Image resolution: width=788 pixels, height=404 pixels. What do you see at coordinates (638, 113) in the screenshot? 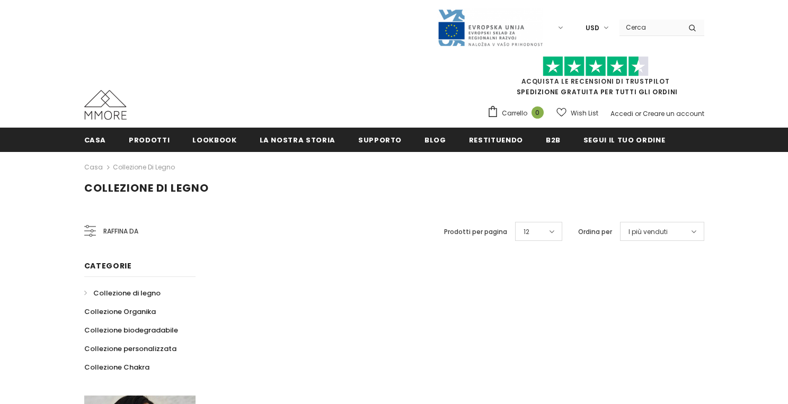
I see `span: or` at bounding box center [638, 113].